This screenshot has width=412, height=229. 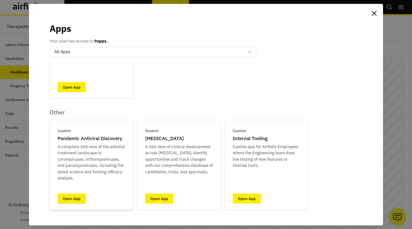 What do you see at coordinates (101, 41) in the screenshot?
I see `b: 9 apps.` at bounding box center [101, 41].